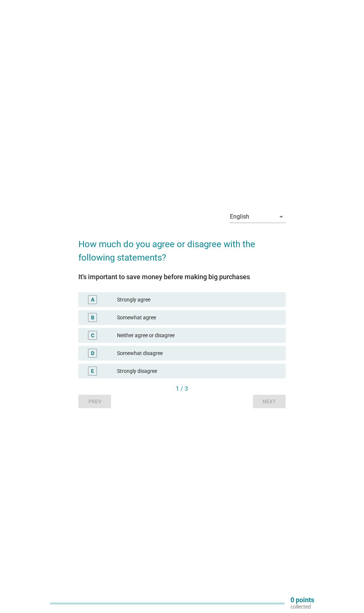 This screenshot has width=364, height=613. What do you see at coordinates (92, 300) in the screenshot?
I see `div: A` at bounding box center [92, 300].